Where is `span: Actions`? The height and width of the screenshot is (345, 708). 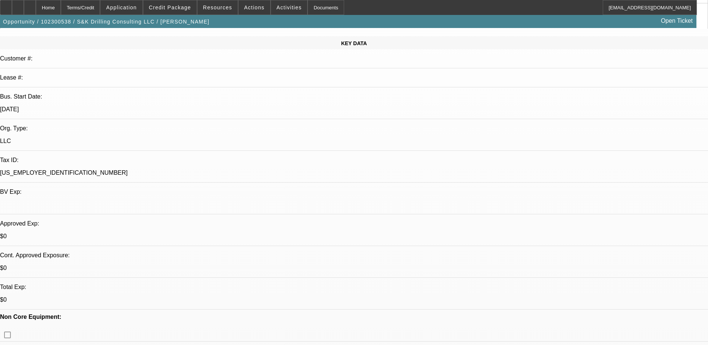 span: Actions is located at coordinates (254, 7).